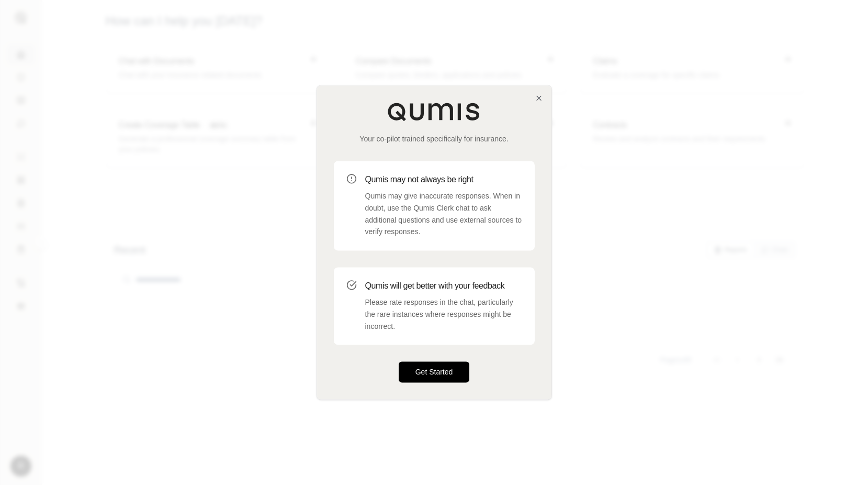 This screenshot has width=868, height=485. Describe the element at coordinates (434, 111) in the screenshot. I see `img: Qumis Logo` at that location.